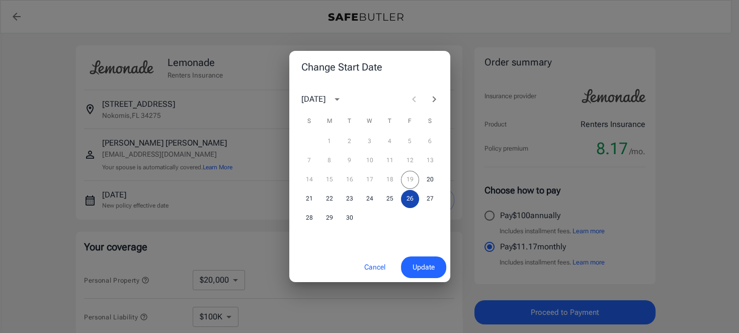  I want to click on button: 27, so click(430, 199).